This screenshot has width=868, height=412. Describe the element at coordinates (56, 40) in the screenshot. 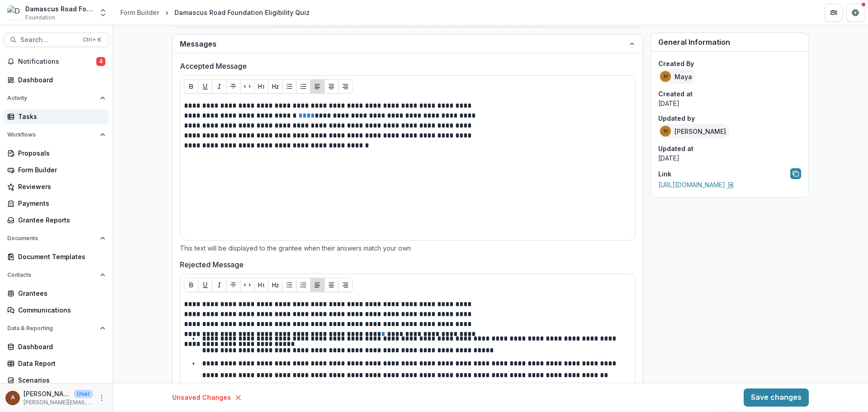

I see `button: Search...` at that location.